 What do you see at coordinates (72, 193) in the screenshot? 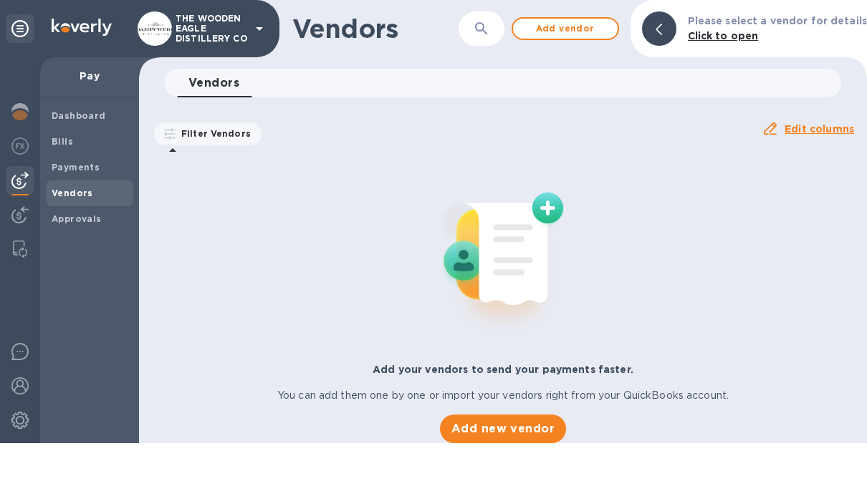
I see `b: Vendors` at bounding box center [72, 193].